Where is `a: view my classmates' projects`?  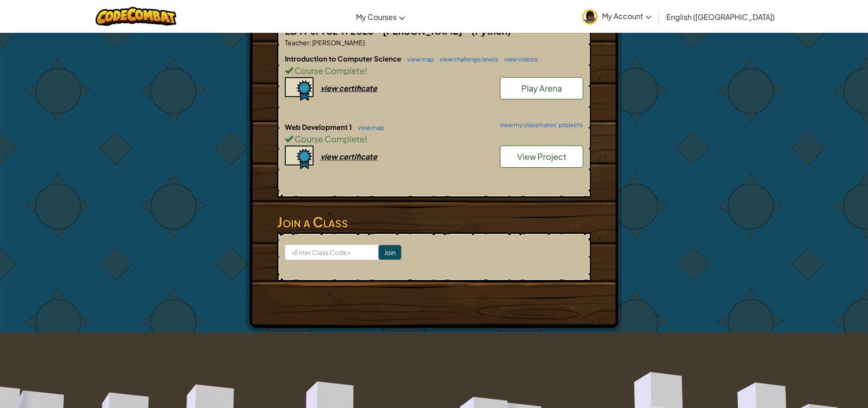 a: view my classmates' projects is located at coordinates (539, 125).